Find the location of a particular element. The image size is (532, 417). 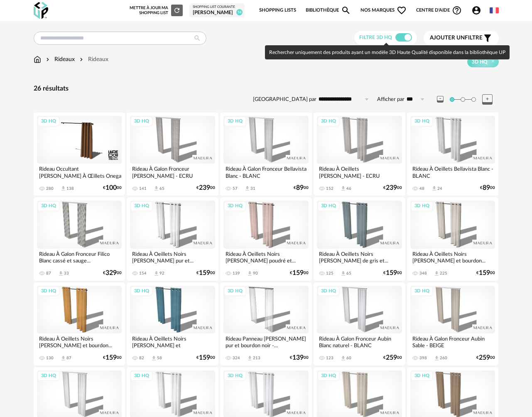

img: svg+xml;base64,PHN2ZyB3aWR0aD0iMTYiIGhlaWdodD0iMTYiIHZpZXdCb3g9IjAgMCAxNiAxNiIgZmlsbD0ibm9uZSIgeG... is located at coordinates (48, 59).